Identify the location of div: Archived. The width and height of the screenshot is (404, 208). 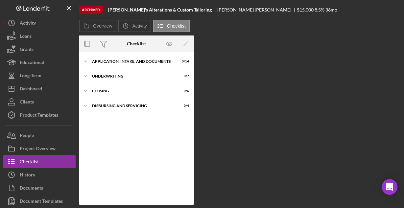
(91, 10).